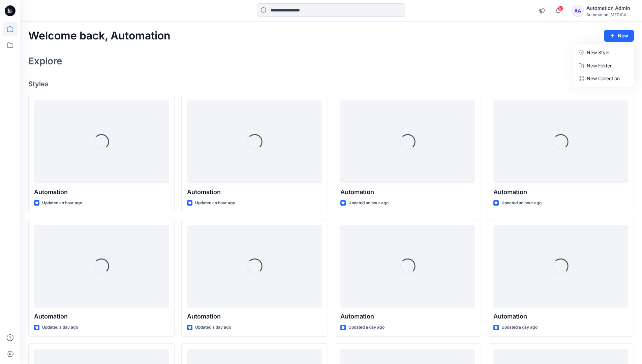  What do you see at coordinates (604, 52) in the screenshot?
I see `a: New Style` at bounding box center [604, 52].